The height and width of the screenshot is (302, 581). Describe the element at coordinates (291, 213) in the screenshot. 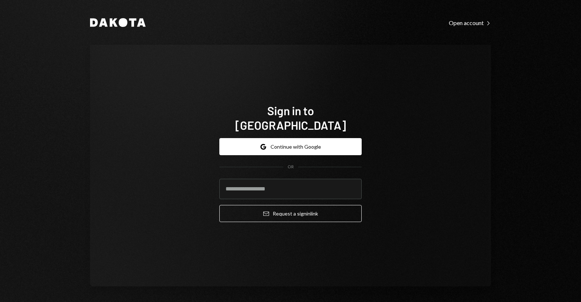

I see `button: Request a signinlink` at that location.